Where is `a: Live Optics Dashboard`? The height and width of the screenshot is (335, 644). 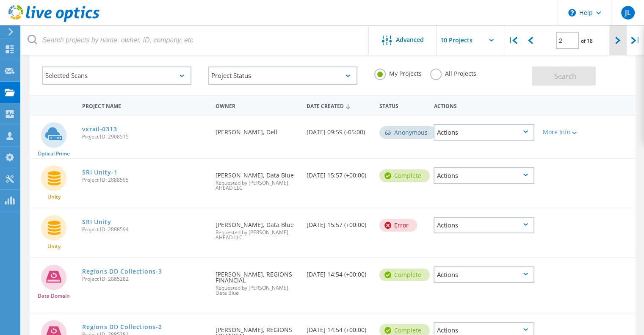
a: Live Optics Dashboard is located at coordinates (54, 21).